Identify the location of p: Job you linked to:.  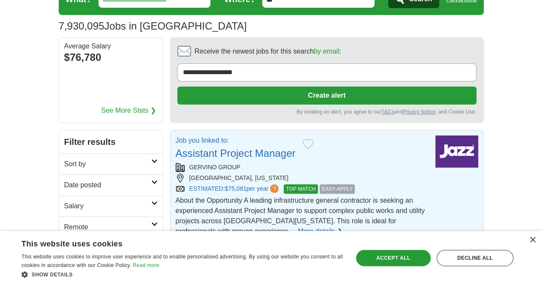
(236, 140).